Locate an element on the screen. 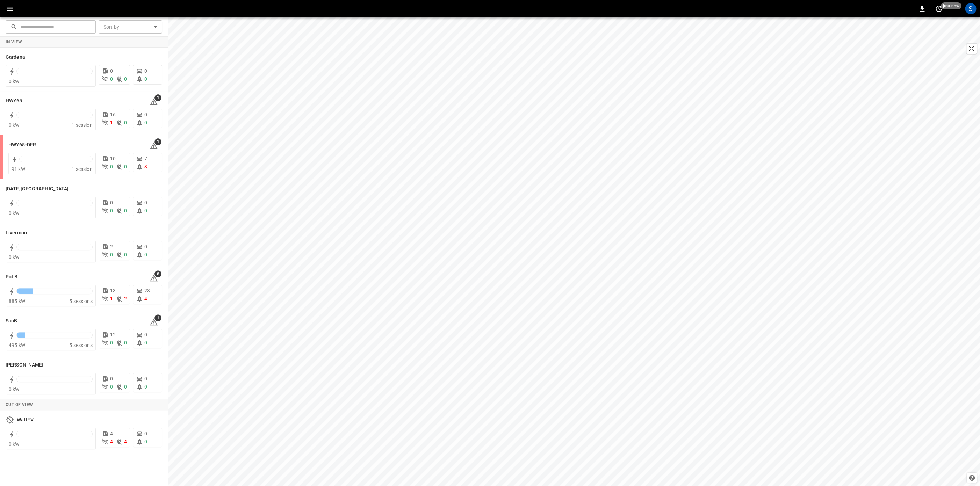  h6: HWY65 is located at coordinates (14, 101).